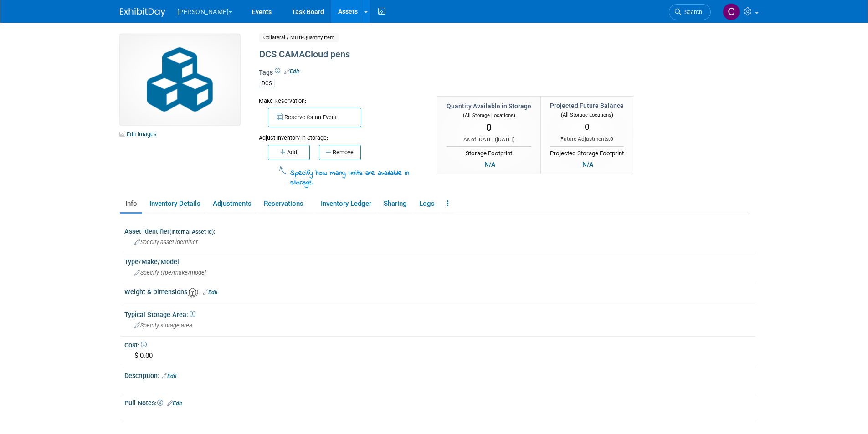 The image size is (868, 434). Describe the element at coordinates (440, 374) in the screenshot. I see `div: Description:` at that location.